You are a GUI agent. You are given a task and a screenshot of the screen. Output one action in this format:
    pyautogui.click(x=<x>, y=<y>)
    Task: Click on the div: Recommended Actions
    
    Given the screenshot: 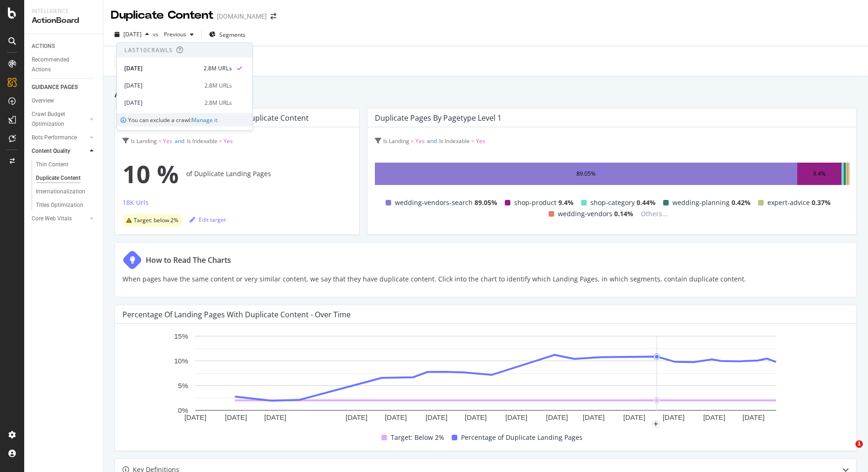 What is the action you would take?
    pyautogui.click(x=59, y=65)
    